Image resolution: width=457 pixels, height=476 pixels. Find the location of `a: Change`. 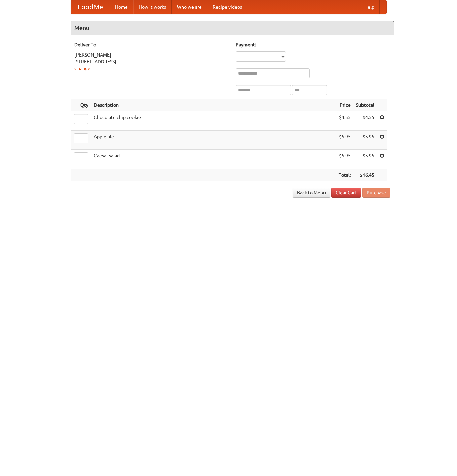

a: Change is located at coordinates (82, 68).